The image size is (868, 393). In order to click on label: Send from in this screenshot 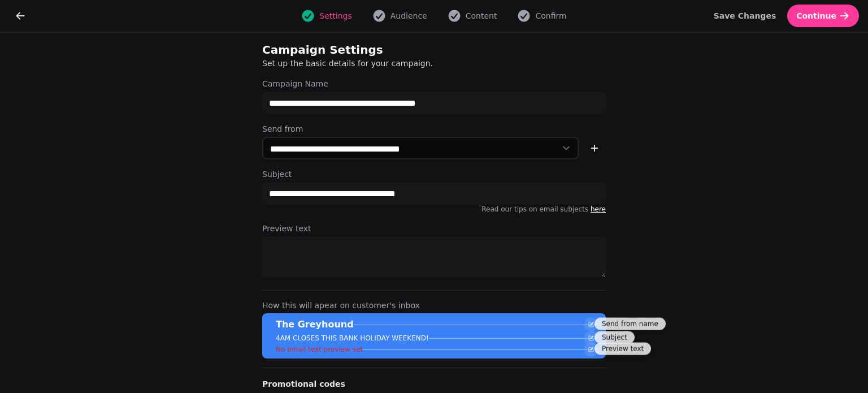, I will do `click(434, 129)`.